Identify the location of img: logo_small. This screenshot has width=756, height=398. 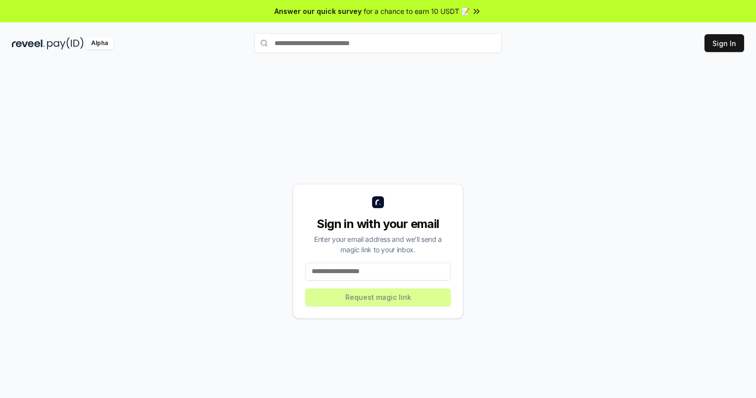
(378, 202).